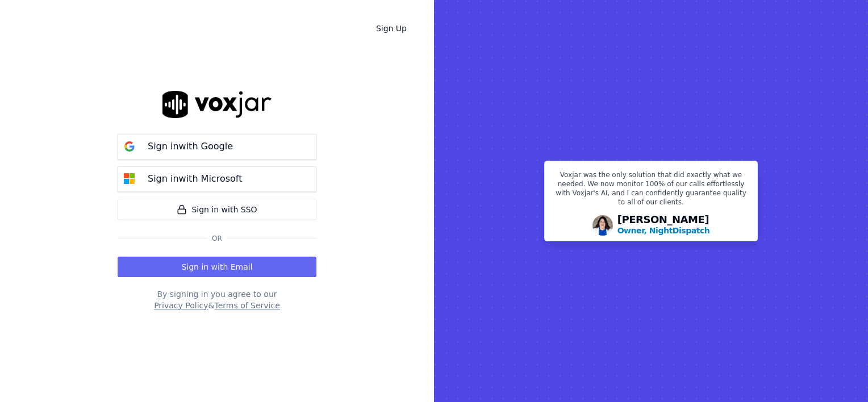  I want to click on button: Terms of Service, so click(247, 306).